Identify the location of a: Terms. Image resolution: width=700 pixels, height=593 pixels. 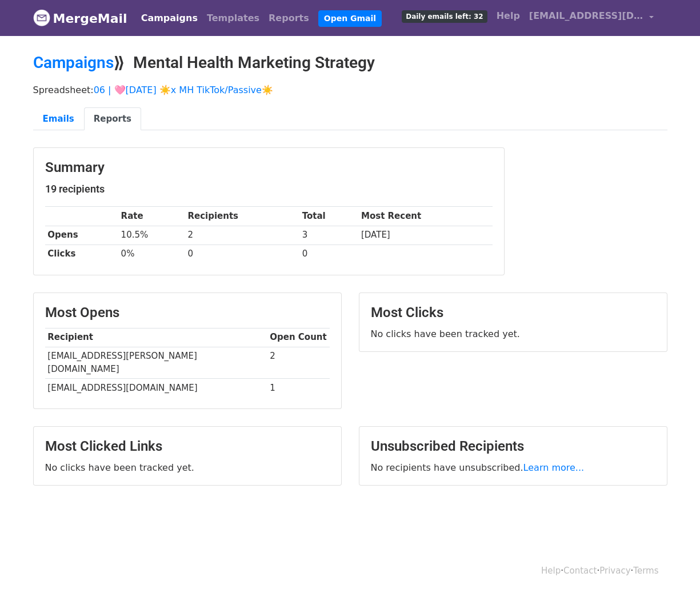
(646, 571).